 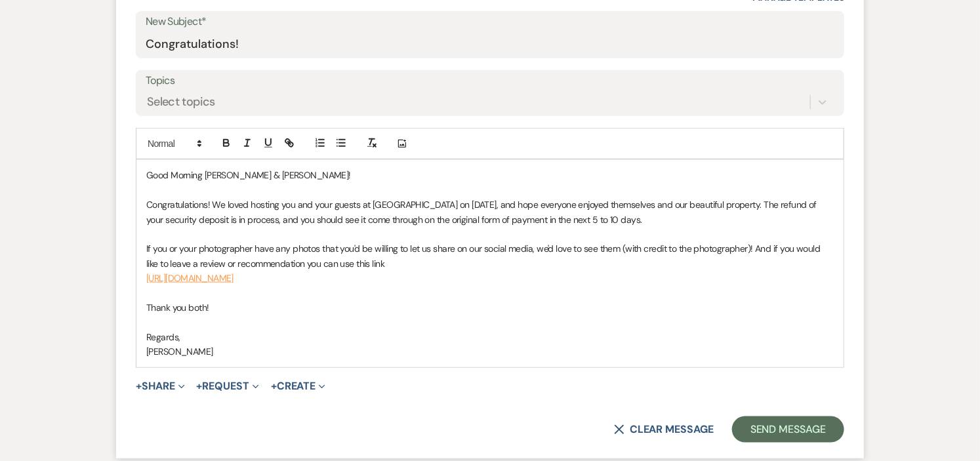 What do you see at coordinates (490, 80) in the screenshot?
I see `label: Topics` at bounding box center [490, 80].